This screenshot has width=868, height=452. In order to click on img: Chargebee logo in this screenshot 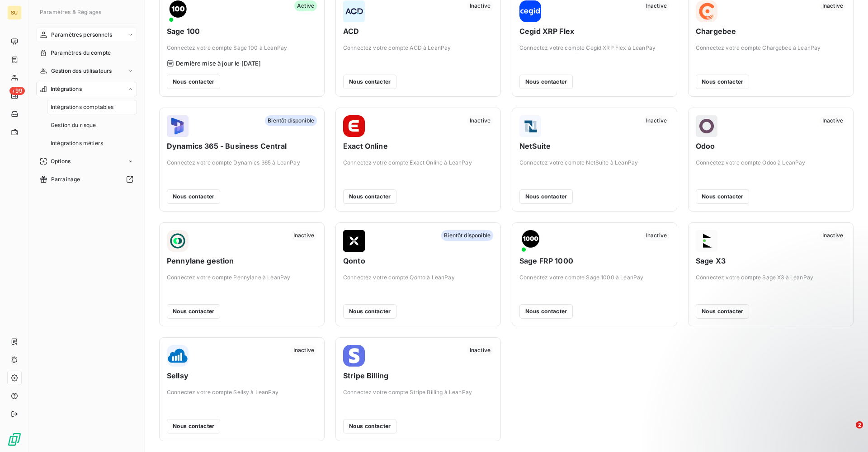, I will do `click(706, 11)`.